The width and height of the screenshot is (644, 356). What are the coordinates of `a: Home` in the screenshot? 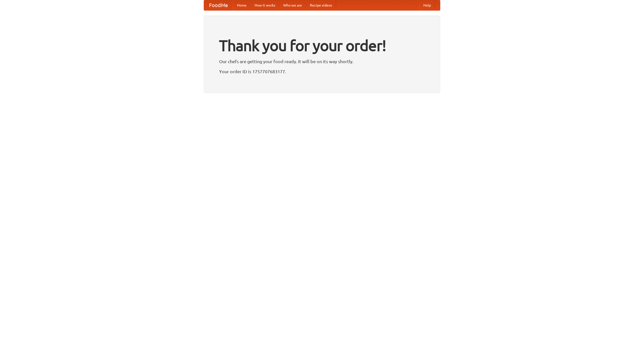 It's located at (242, 5).